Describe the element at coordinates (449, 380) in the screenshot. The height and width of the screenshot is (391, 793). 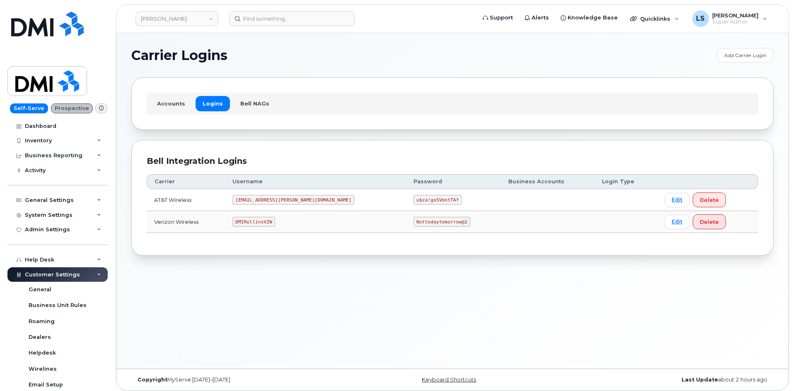
I see `a: Keyboard Shortcuts` at that location.